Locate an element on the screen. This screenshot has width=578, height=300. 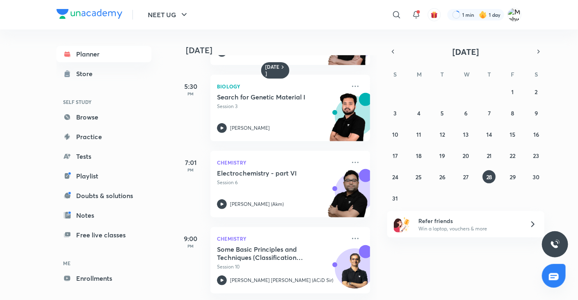
p: Biology is located at coordinates (281, 86).